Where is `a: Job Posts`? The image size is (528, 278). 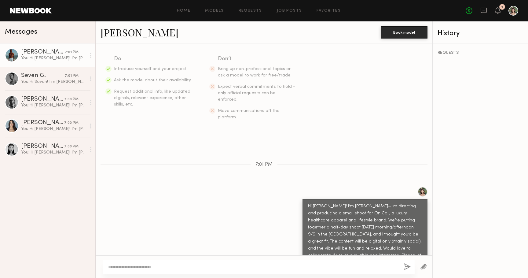
a: Job Posts is located at coordinates (290, 11).